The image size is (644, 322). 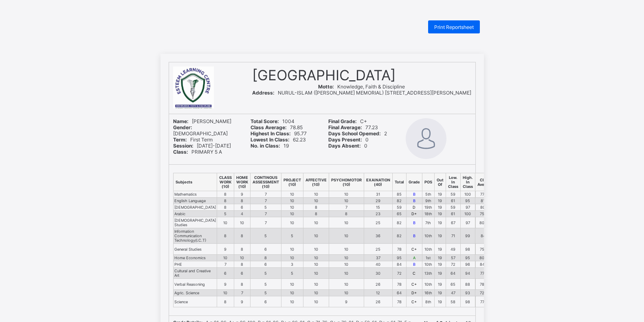 What do you see at coordinates (195, 264) in the screenshot?
I see `td: PHE` at bounding box center [195, 264].